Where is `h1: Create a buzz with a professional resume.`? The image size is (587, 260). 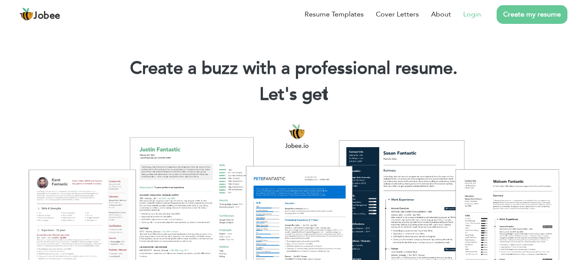 h1: Create a buzz with a professional resume. is located at coordinates (293, 69).